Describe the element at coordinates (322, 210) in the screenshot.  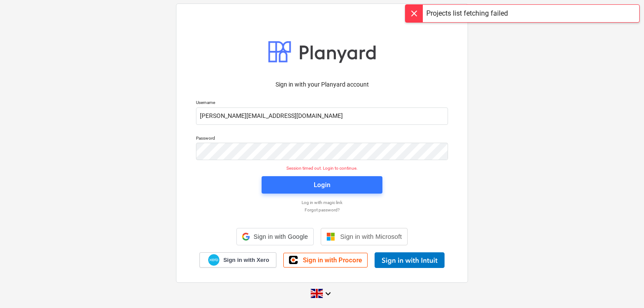
I see `p: Forgot password?` at that location.